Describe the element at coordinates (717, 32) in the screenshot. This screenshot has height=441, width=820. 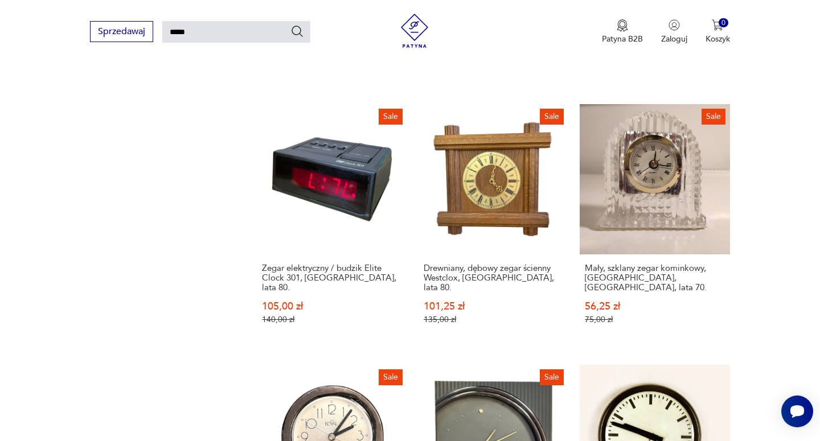
I see `button: 0Koszyk` at that location.